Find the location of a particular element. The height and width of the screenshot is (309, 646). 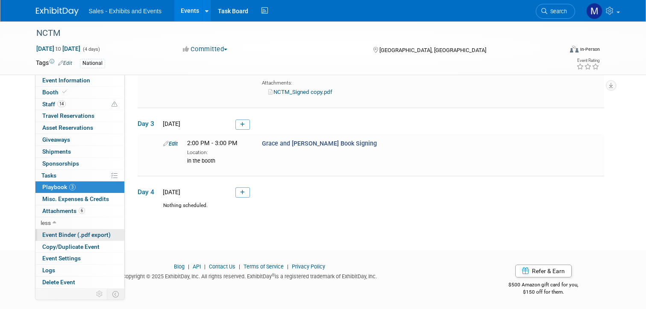

span: 14 is located at coordinates (62, 104).